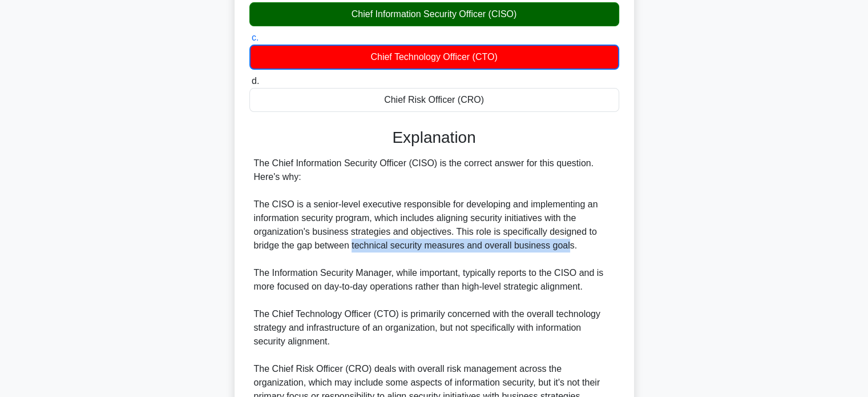  I want to click on div: Chief Risk Officer (CRO), so click(434, 100).